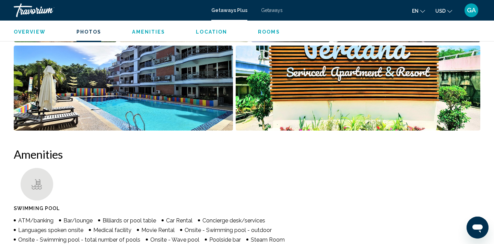  What do you see at coordinates (37, 209) in the screenshot?
I see `span: Swimming Pool` at bounding box center [37, 209].